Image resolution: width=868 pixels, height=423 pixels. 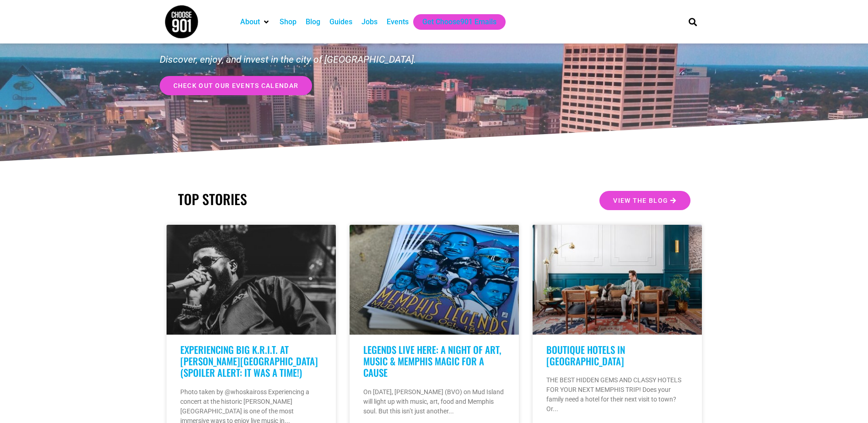 What do you see at coordinates (617, 394) in the screenshot?
I see `p: THE BEST HIDDEN GEMS AND CLASSY HOTELS FOR YOUR NEXT MEMPHIS TRIP! Does your family need a hotel ...` at bounding box center [617, 394].